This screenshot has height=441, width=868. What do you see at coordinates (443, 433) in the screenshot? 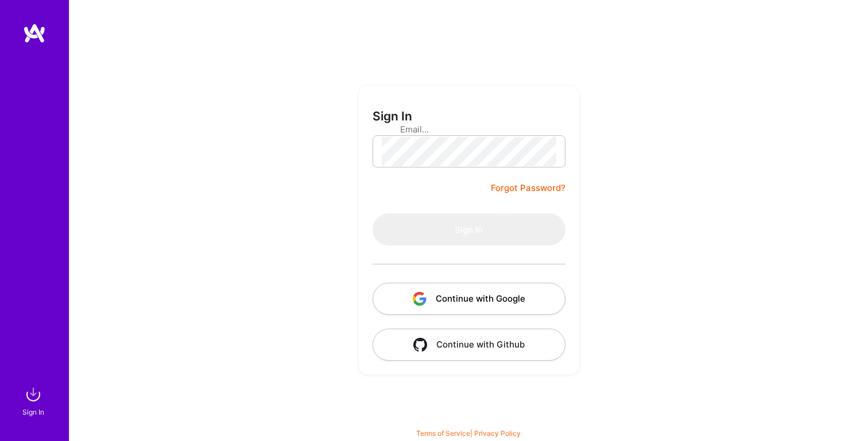
I see `a: Terms of Service` at bounding box center [443, 433].